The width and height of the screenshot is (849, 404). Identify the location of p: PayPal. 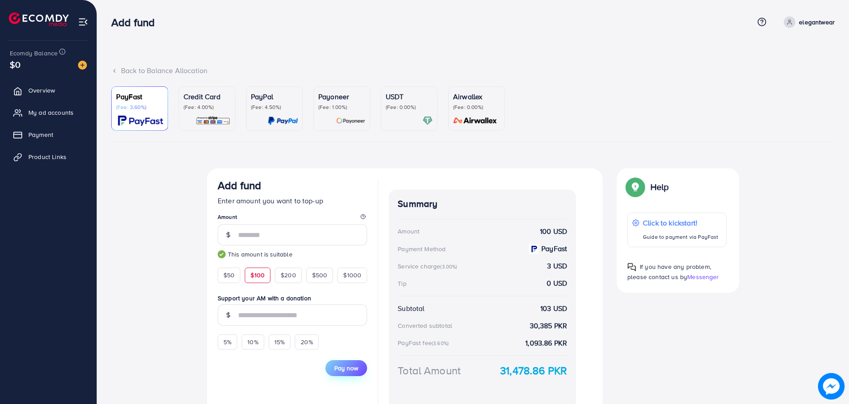
(274, 97).